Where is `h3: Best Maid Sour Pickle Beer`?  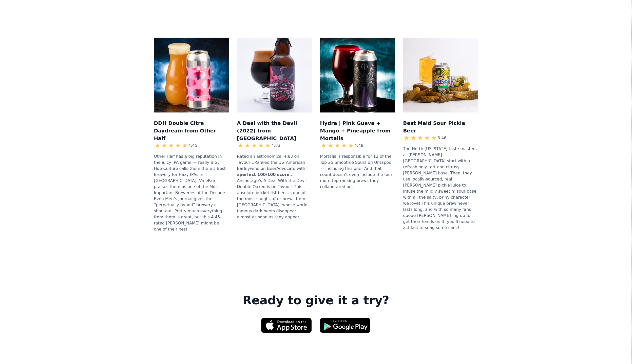
h3: Best Maid Sour Pickle Beer is located at coordinates (441, 126).